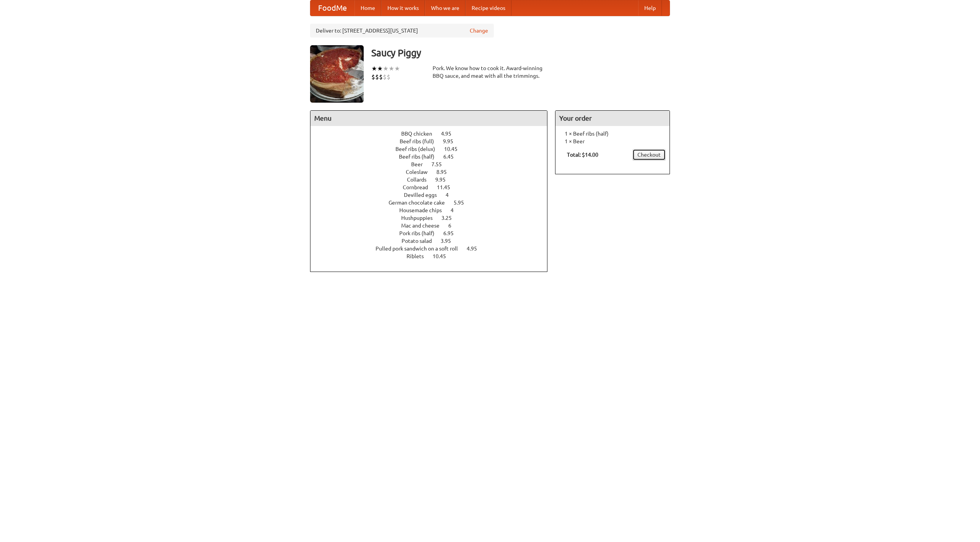  What do you see at coordinates (612, 119) in the screenshot?
I see `h4: Your order` at bounding box center [612, 119].